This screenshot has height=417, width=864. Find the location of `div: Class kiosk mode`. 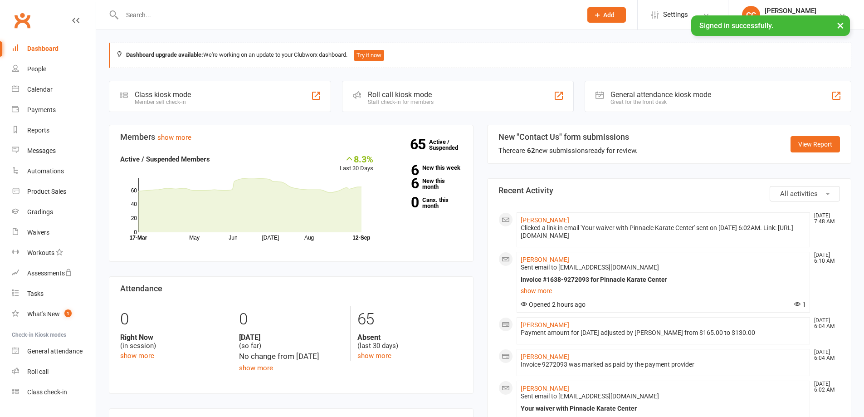

div: Class kiosk mode is located at coordinates (163, 94).